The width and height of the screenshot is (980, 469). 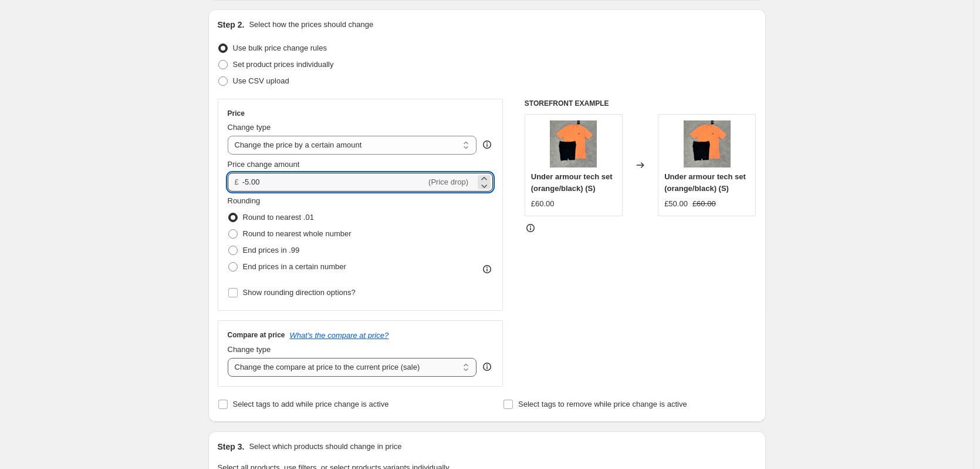 I want to click on span: Round to nearest whole number, so click(x=297, y=233).